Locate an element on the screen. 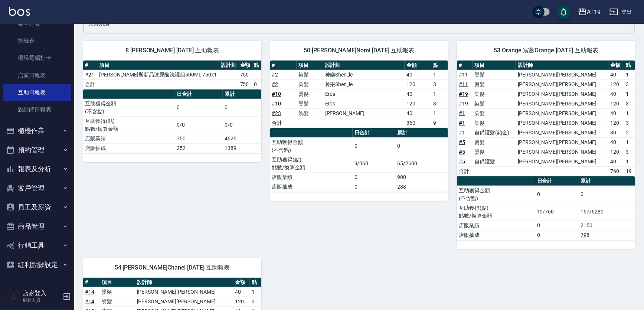 This screenshot has width=644, height=310. a: 現場電腦打卡 is located at coordinates (37, 58).